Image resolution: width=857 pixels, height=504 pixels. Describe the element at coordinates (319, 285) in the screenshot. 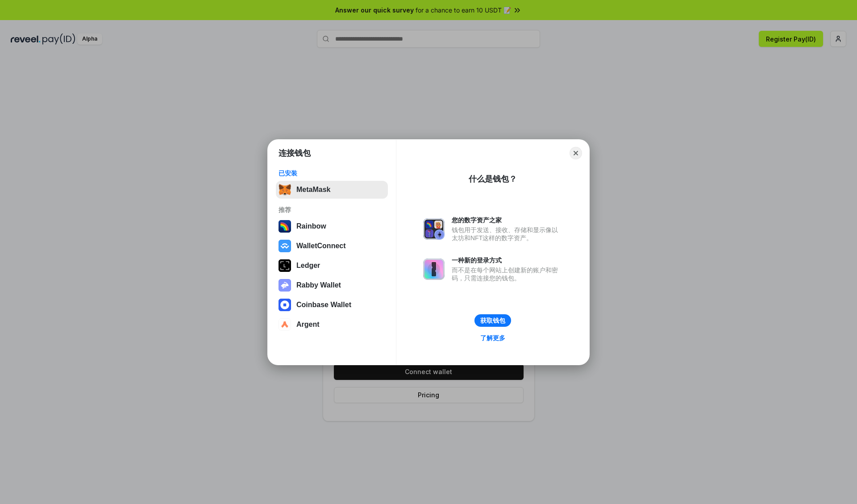

I see `div: Rabby Wallet` at that location.